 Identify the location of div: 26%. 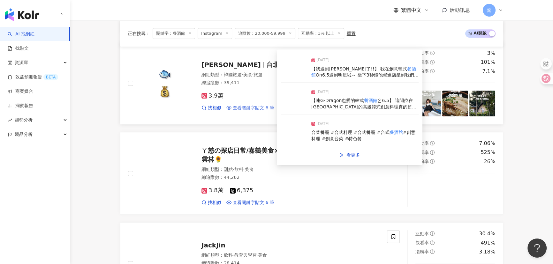
(490, 162).